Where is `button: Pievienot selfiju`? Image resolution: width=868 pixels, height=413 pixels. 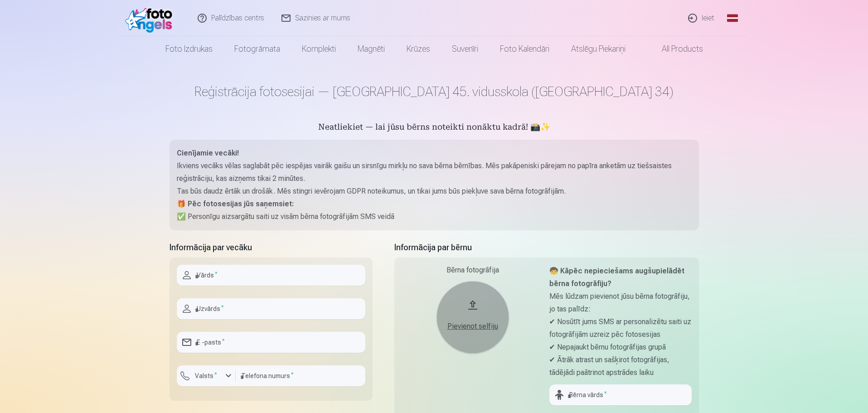
button: Pievienot selfiju is located at coordinates (473, 317).